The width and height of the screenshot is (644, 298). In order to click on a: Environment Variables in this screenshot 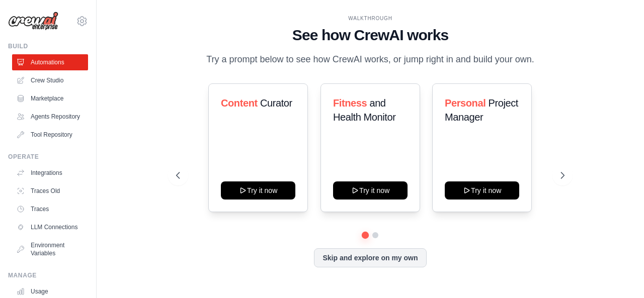, I will do `click(50, 249)`.